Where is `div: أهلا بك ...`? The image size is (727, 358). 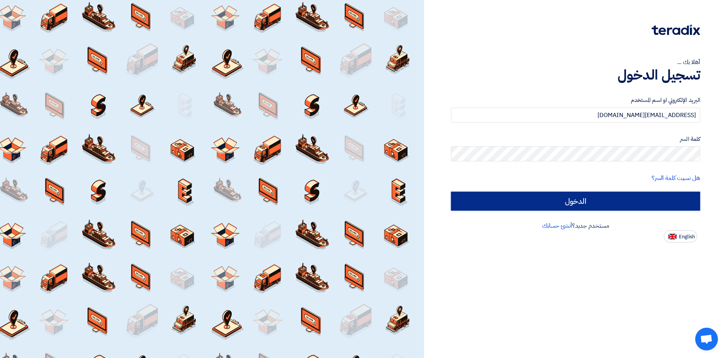 div: أهلا بك ... is located at coordinates (576, 62).